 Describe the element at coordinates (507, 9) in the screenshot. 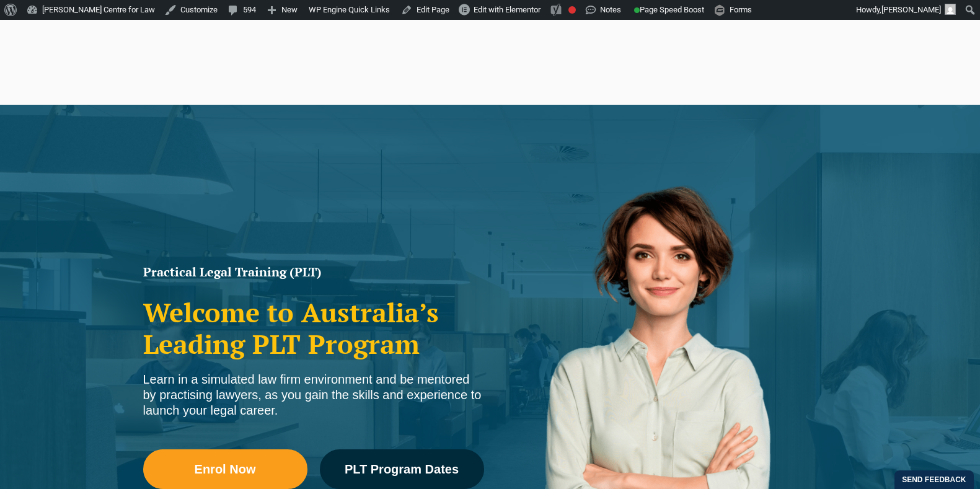

I see `span: Edit with Elementor` at that location.